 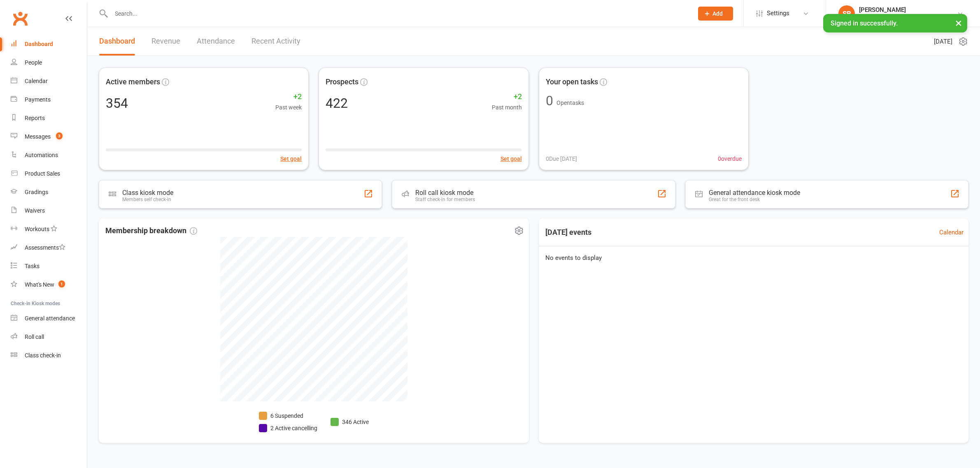 I want to click on span: 3, so click(x=60, y=136).